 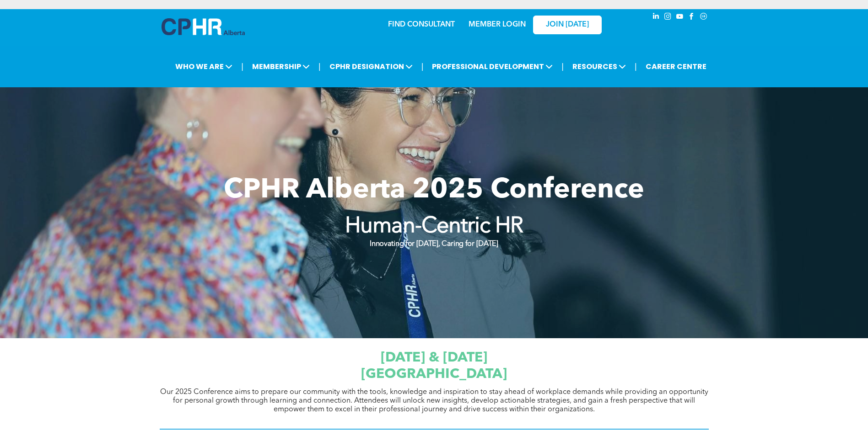 I want to click on strong: Human-Centric HR, so click(x=434, y=226).